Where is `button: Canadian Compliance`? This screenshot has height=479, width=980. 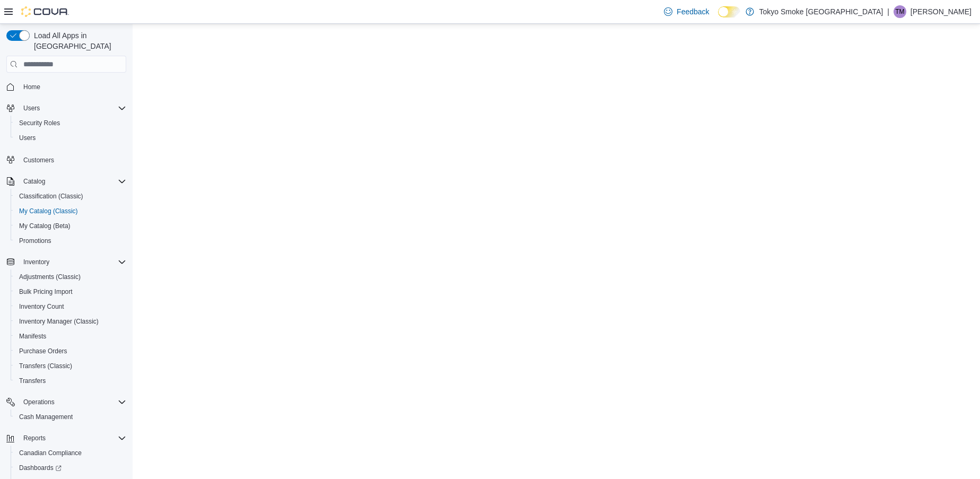 button: Canadian Compliance is located at coordinates (71, 453).